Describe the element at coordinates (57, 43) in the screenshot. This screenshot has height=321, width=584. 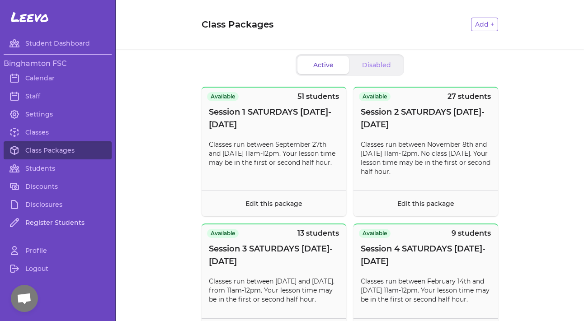
I see `a: Student Dashboard` at that location.